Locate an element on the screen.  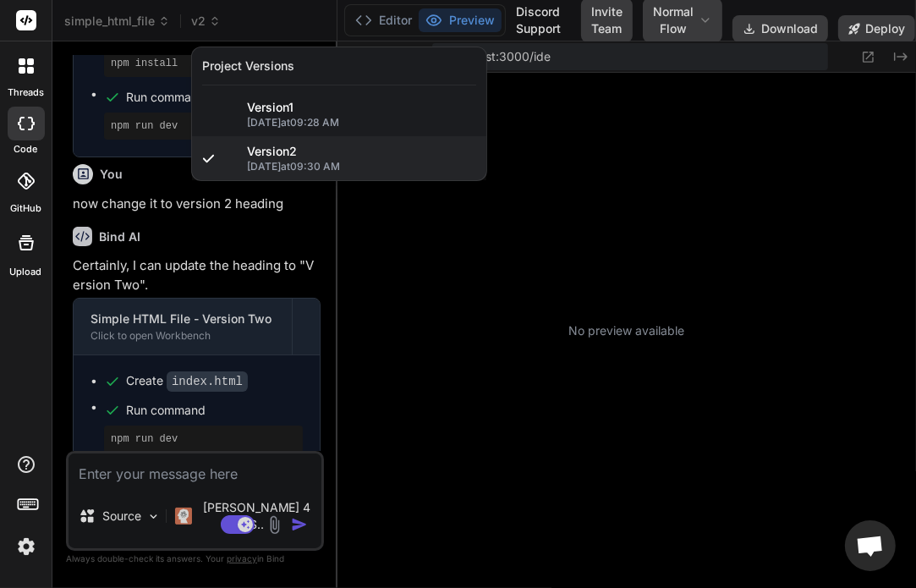
label: Upload is located at coordinates (27, 271).